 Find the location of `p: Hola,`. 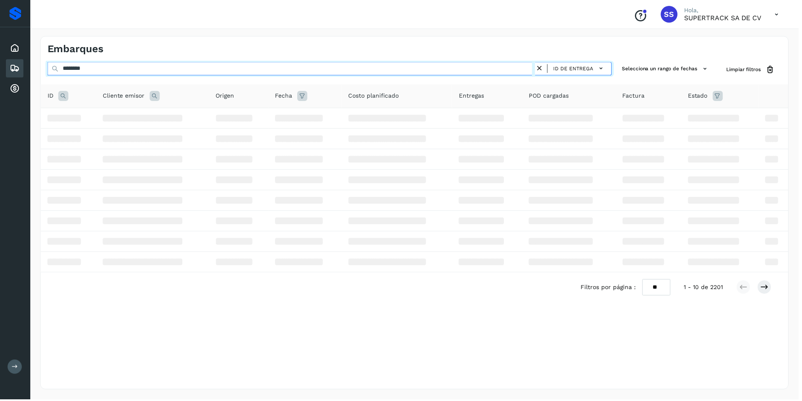

p: Hola, is located at coordinates (726, 10).